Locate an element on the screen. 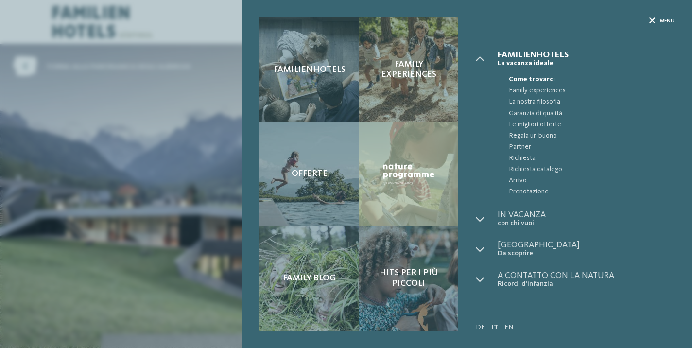  a: DE is located at coordinates (480, 327).